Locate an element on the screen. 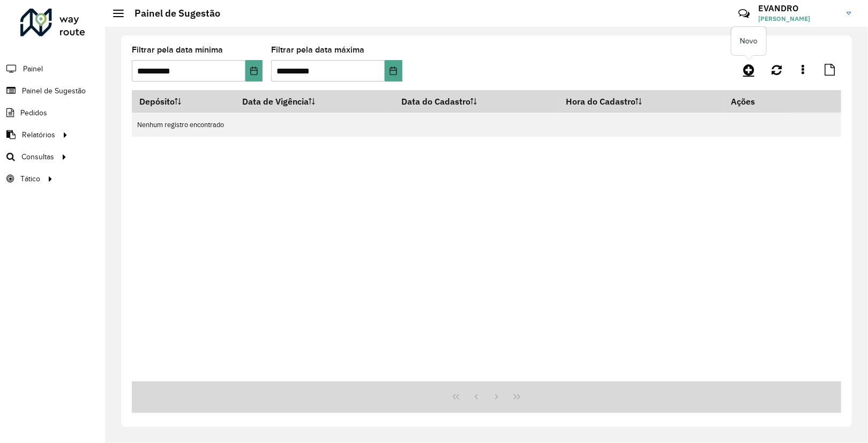 This screenshot has width=868, height=443. th: Data do Cadastro is located at coordinates (476, 101).